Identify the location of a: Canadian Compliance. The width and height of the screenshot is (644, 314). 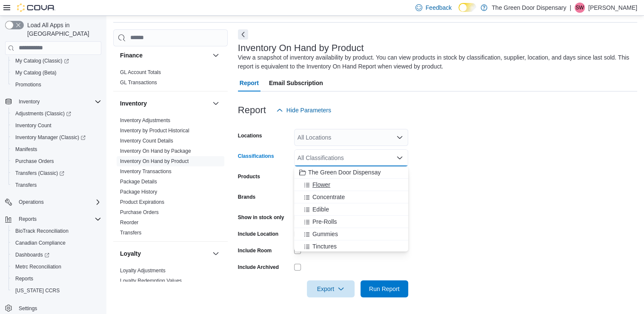
(40, 243).